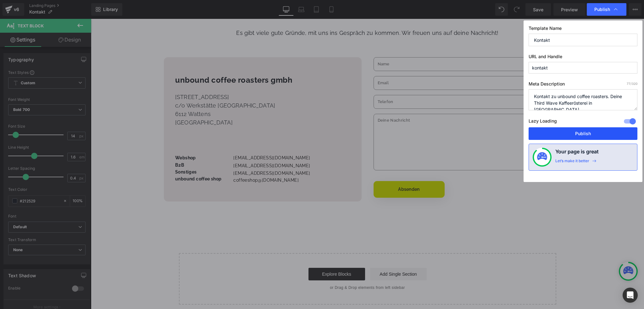 The width and height of the screenshot is (644, 309). I want to click on p: or Drag & Drop elements from left sidebar, so click(277, 269).